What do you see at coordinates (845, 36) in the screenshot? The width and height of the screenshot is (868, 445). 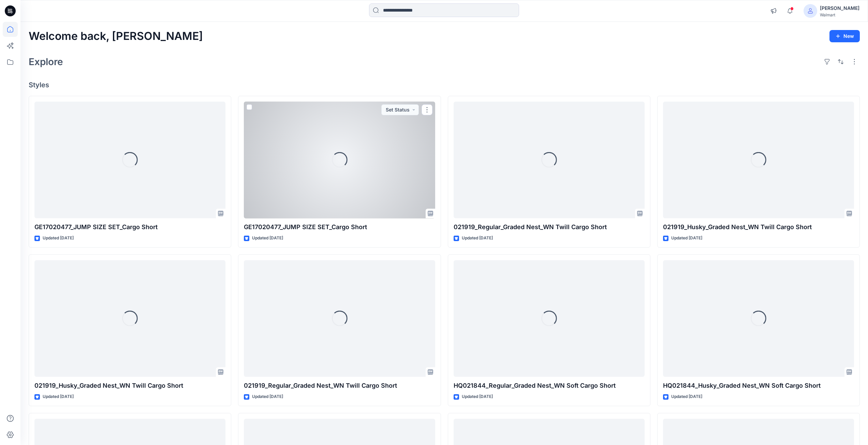 I see `button: New` at bounding box center [845, 36].